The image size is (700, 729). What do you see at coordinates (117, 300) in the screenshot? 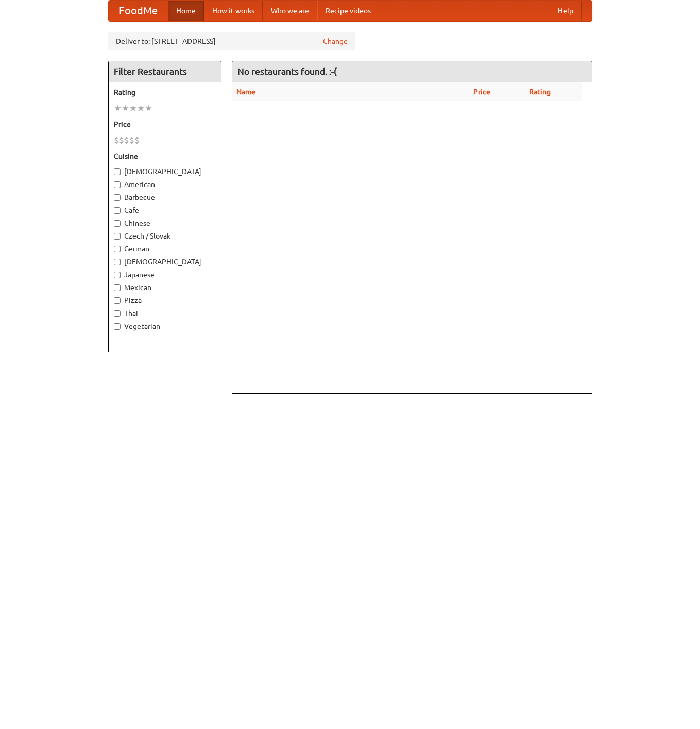
I see `input: Pizza` at bounding box center [117, 300].